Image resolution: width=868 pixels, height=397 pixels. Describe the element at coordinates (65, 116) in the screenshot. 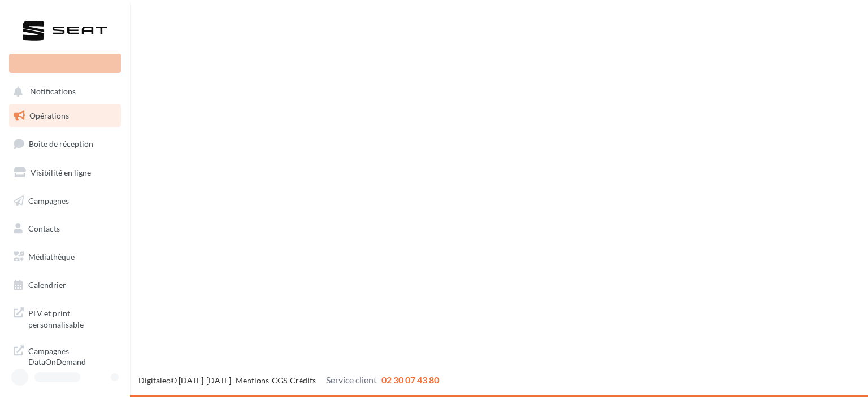

I see `a: Opérations` at that location.